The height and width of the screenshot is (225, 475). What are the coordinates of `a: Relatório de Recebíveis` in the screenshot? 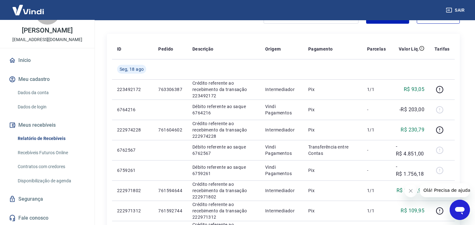 It's located at (51, 139).